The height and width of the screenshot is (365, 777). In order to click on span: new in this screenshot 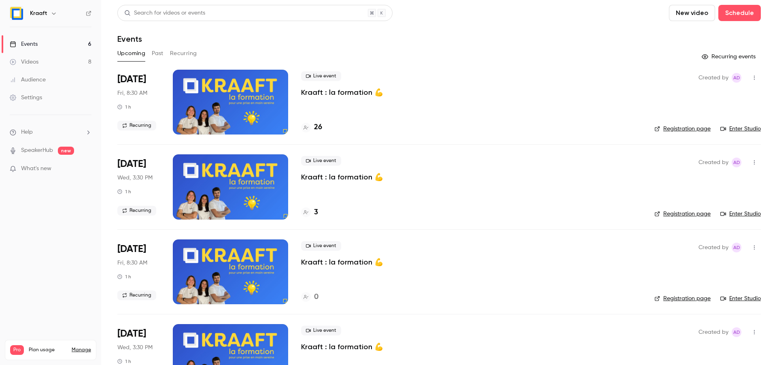, I will do `click(66, 151)`.